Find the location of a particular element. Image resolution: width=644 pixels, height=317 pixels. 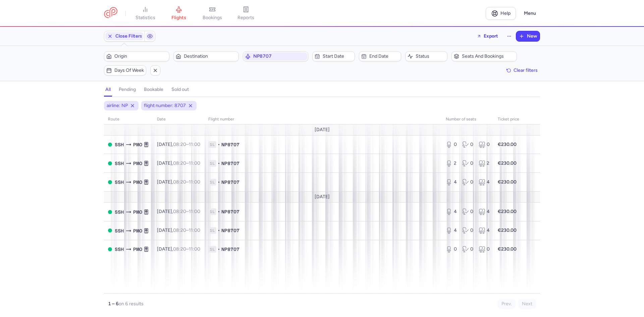

button: New is located at coordinates (528, 36).